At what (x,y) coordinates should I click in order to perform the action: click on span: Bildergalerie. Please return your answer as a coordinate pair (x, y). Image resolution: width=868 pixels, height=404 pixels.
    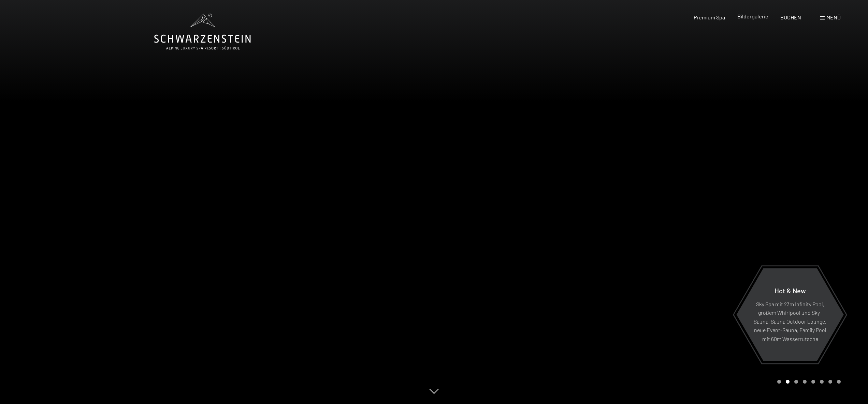
    Looking at the image, I should click on (753, 16).